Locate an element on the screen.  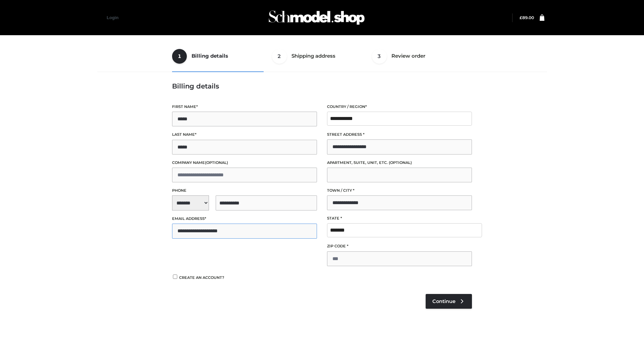
a: Schmodel Admin 964 is located at coordinates (317, 17).